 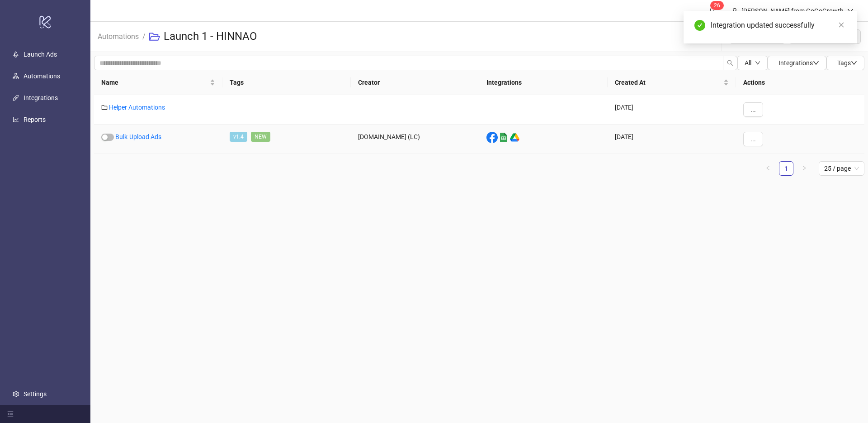 I want to click on li: Previous Page, so click(x=768, y=169).